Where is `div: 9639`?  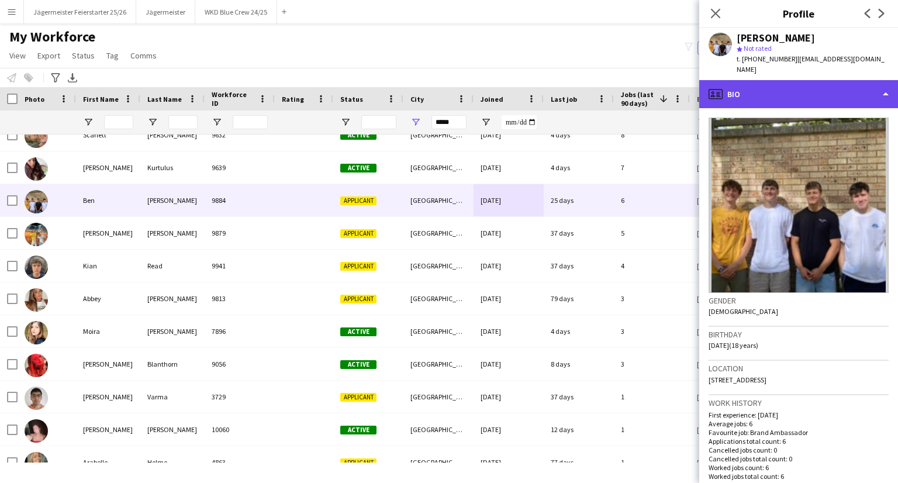
div: 9639 is located at coordinates (240, 167).